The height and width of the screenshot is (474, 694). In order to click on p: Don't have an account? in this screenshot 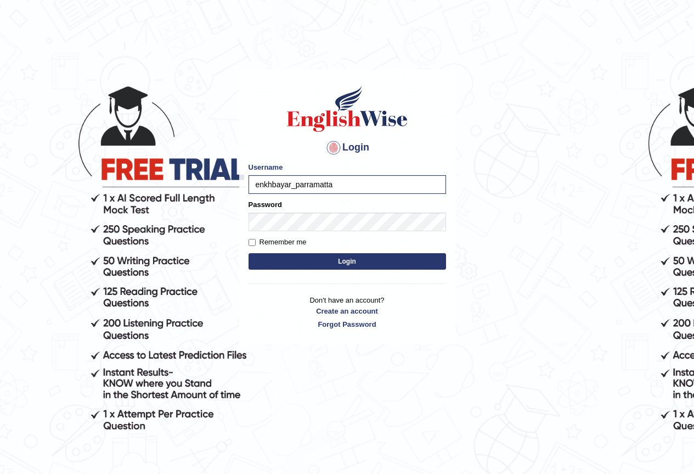, I will do `click(347, 312)`.